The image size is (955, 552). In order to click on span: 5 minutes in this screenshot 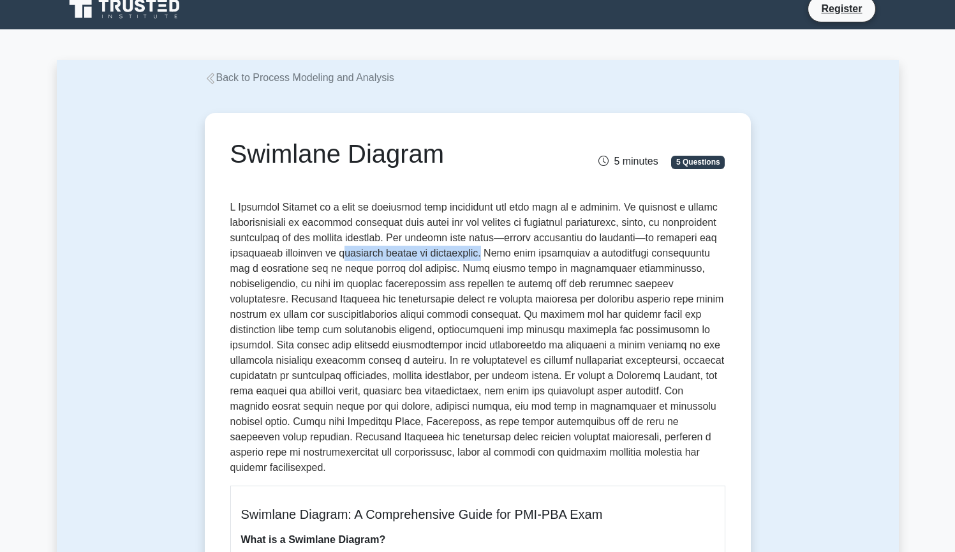, I will do `click(628, 161)`.